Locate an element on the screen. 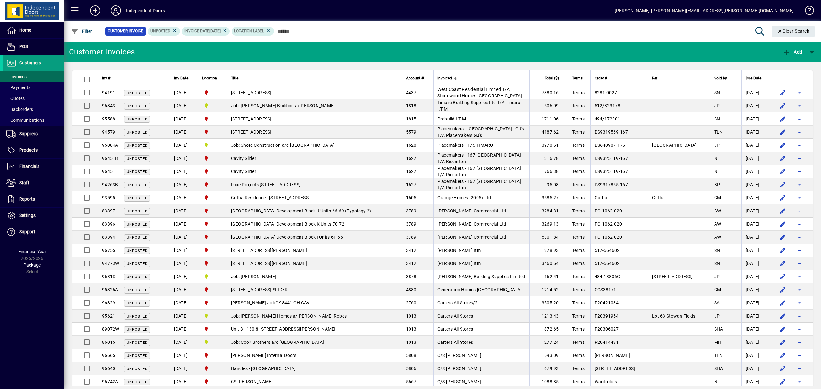 The image size is (821, 389). td: 3585.27 is located at coordinates (549, 198).